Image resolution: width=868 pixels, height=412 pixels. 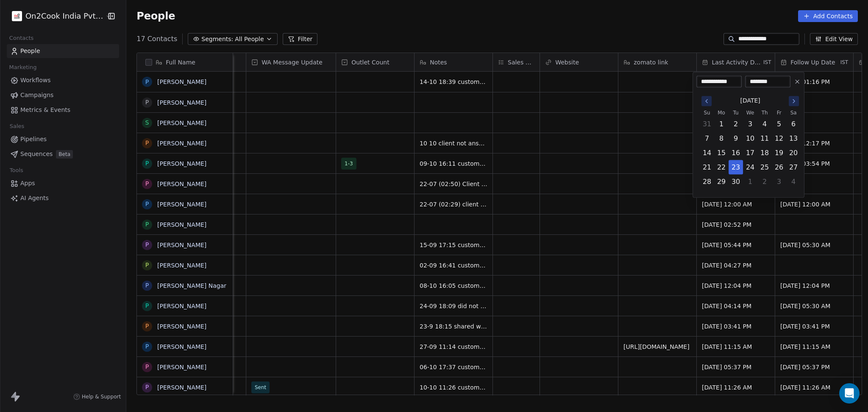 I want to click on th: Friday, so click(x=779, y=113).